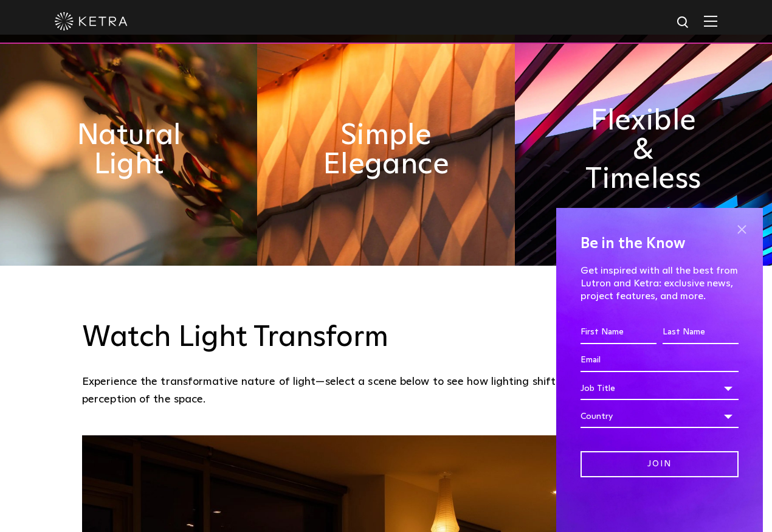 The width and height of the screenshot is (772, 532). What do you see at coordinates (386, 150) in the screenshot?
I see `img: simple_elegance` at bounding box center [386, 150].